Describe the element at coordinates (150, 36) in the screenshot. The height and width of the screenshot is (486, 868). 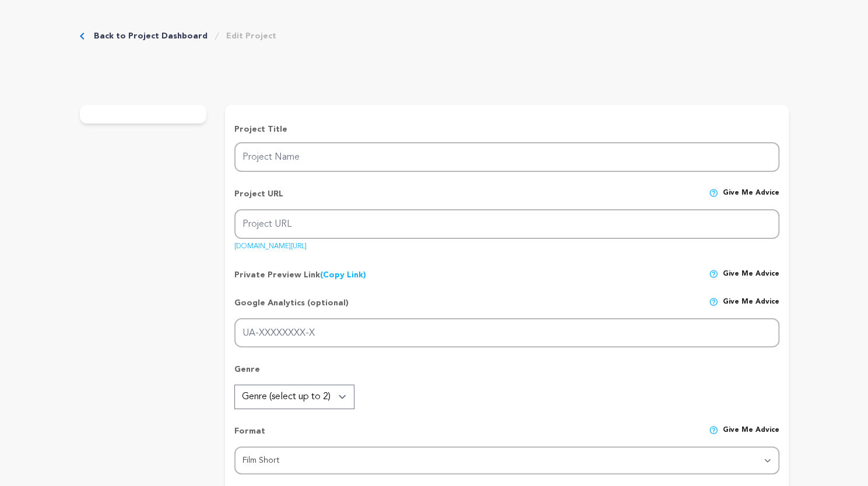
I see `a: Back to Project Dashboard` at that location.